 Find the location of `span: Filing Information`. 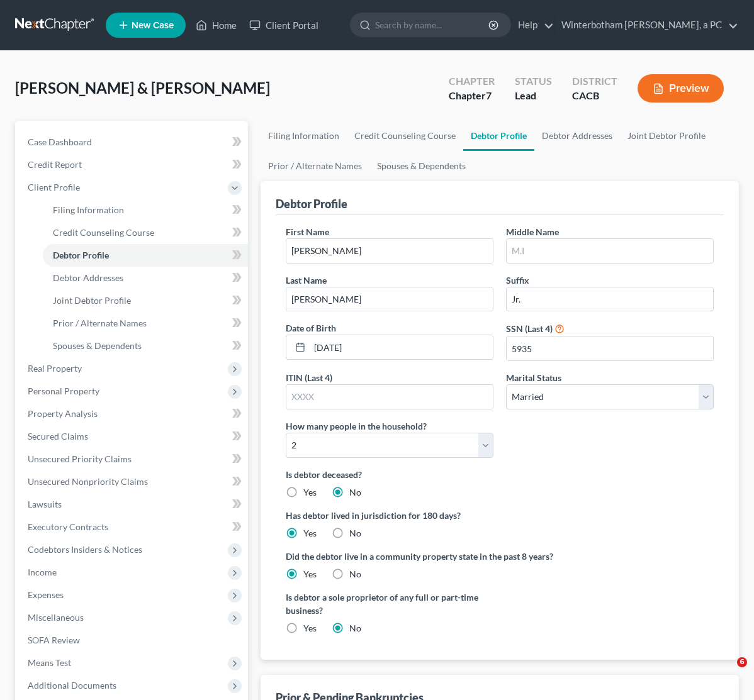

span: Filing Information is located at coordinates (88, 210).